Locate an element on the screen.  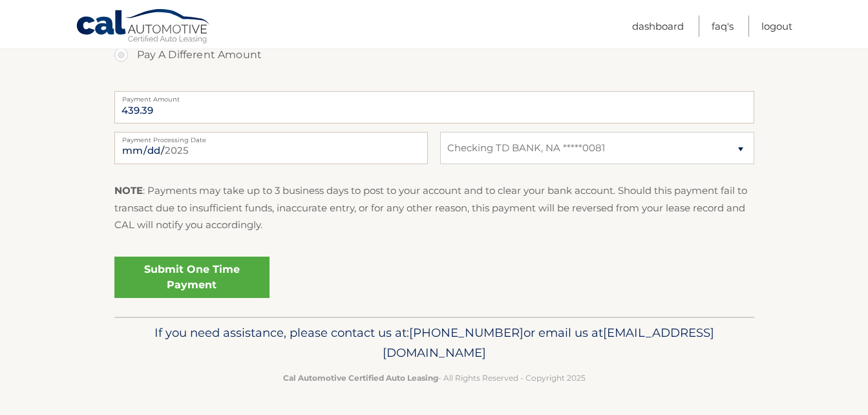
label: Payment Processing Date is located at coordinates (270, 137).